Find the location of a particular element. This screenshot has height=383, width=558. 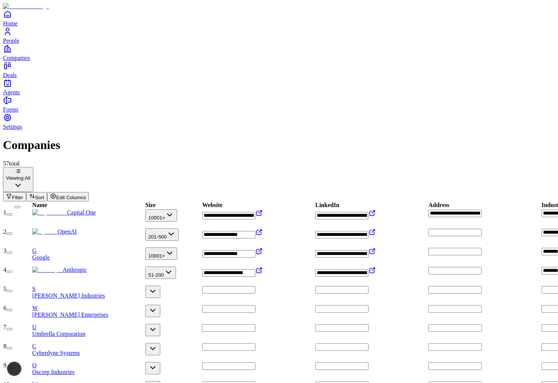

span: 2 is located at coordinates (5, 231).